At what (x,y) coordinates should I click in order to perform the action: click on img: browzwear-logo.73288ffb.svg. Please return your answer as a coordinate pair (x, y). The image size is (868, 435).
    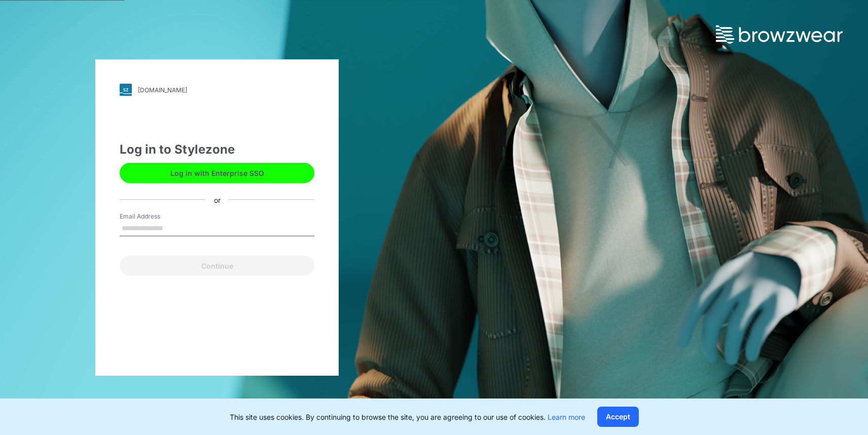
    Looking at the image, I should click on (779, 34).